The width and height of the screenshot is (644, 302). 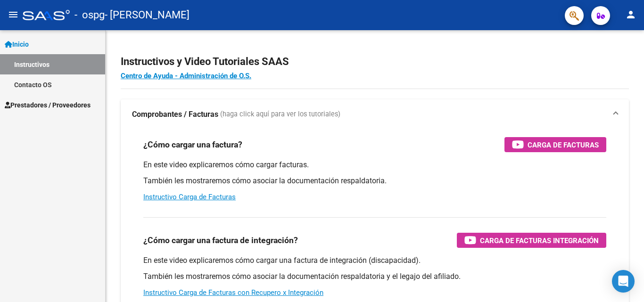 I want to click on span: Carga de Facturas, so click(x=563, y=145).